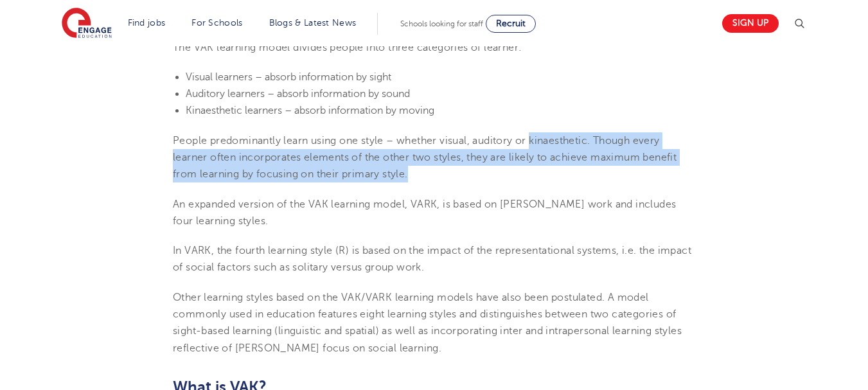  What do you see at coordinates (313, 22) in the screenshot?
I see `a: Blogs & Latest News` at bounding box center [313, 22].